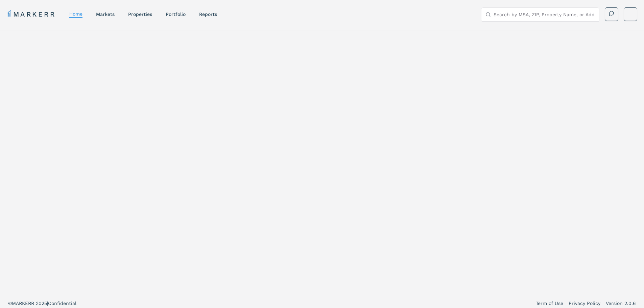 This screenshot has height=308, width=644. Describe the element at coordinates (105, 14) in the screenshot. I see `a: markets` at that location.